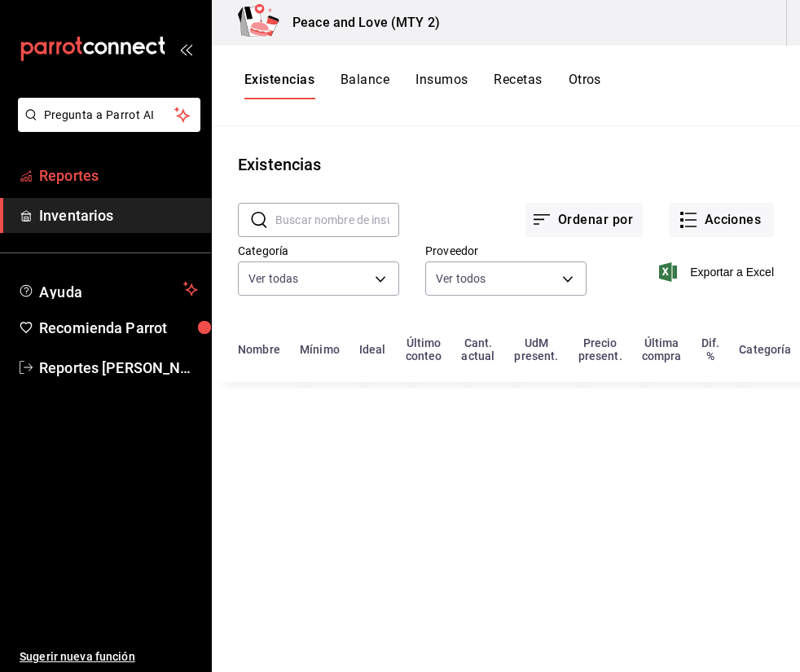 Image resolution: width=800 pixels, height=672 pixels. I want to click on button: Existencias, so click(279, 85).